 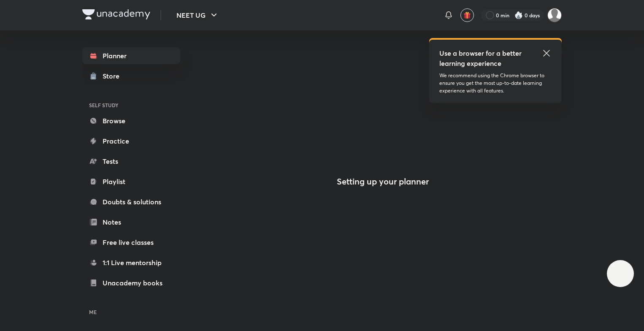 What do you see at coordinates (131, 161) in the screenshot?
I see `a: Tests` at bounding box center [131, 161].